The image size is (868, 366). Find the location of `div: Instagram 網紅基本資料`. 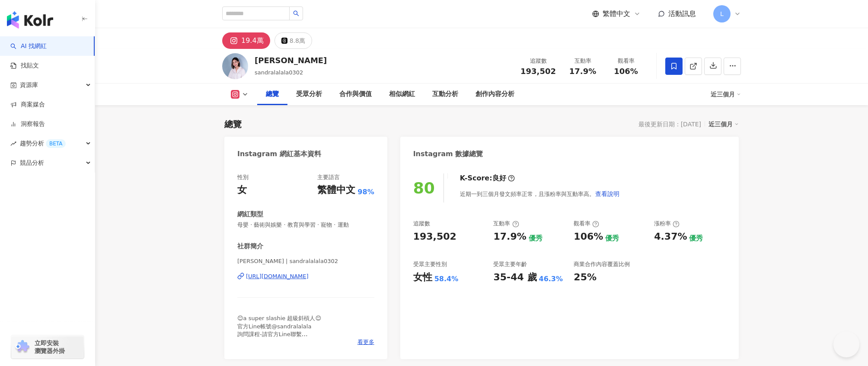

div: Instagram 網紅基本資料 is located at coordinates (279, 154).